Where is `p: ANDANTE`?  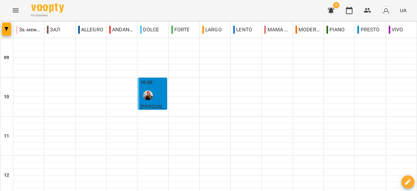 p: ANDANTE is located at coordinates (122, 30).